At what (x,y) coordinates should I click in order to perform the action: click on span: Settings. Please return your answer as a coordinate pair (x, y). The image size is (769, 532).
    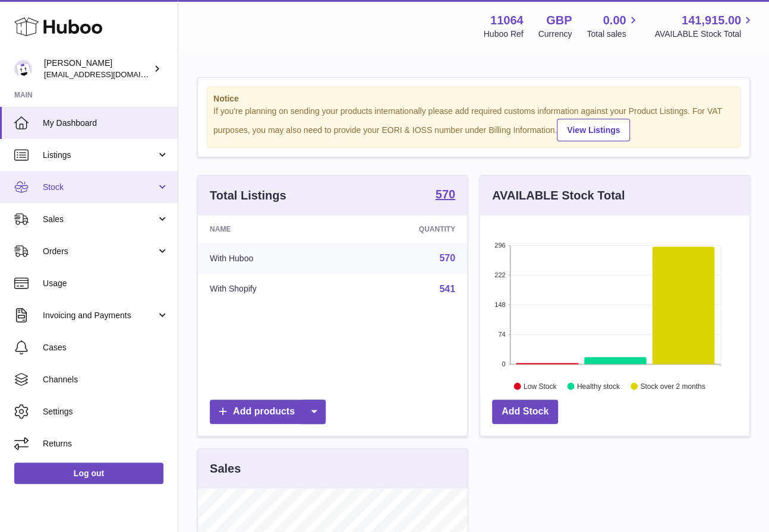
    Looking at the image, I should click on (106, 412).